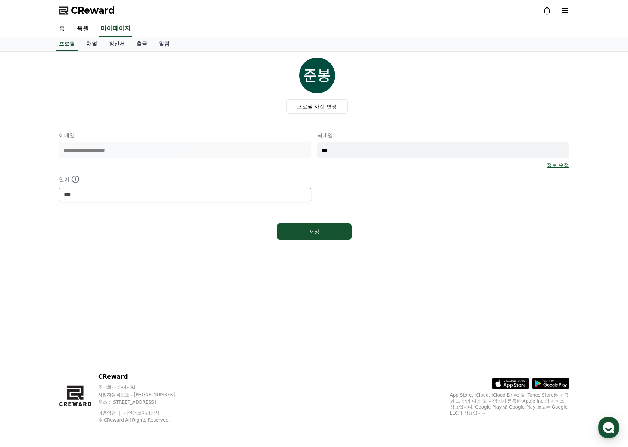  Describe the element at coordinates (317, 106) in the screenshot. I see `label: 프로필 사진 변경` at that location.